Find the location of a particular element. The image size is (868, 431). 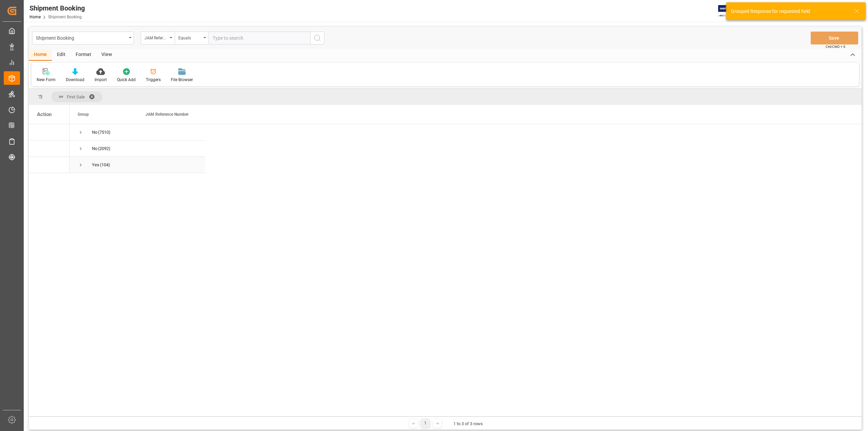

div: Import is located at coordinates (101, 80).